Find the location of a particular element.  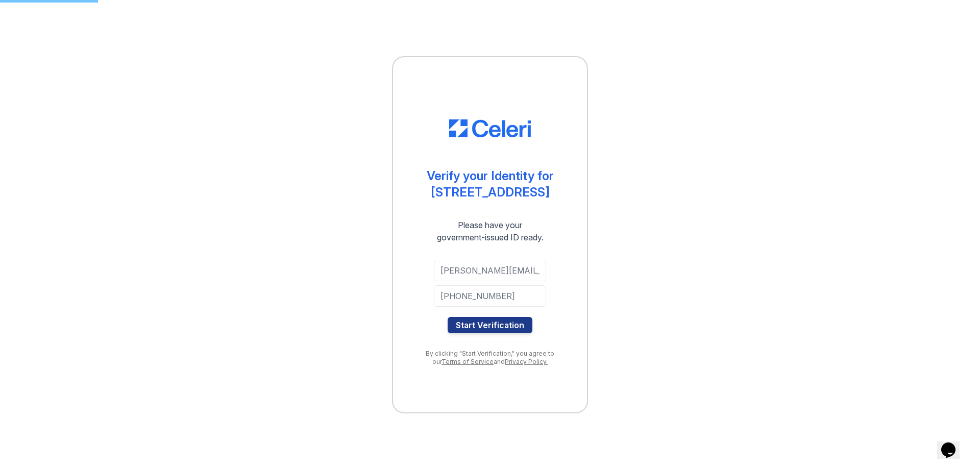

input: Email is located at coordinates (490, 270).